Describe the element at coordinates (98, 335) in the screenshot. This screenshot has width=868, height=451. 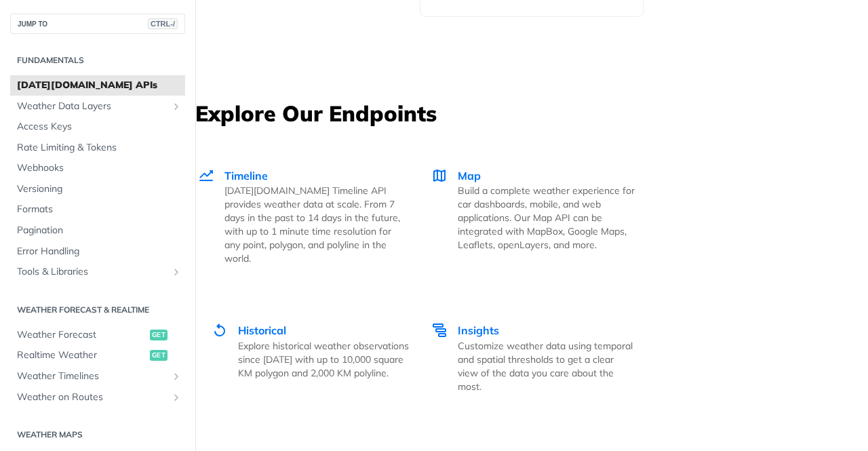
I see `a: Weather Forecastget` at that location.